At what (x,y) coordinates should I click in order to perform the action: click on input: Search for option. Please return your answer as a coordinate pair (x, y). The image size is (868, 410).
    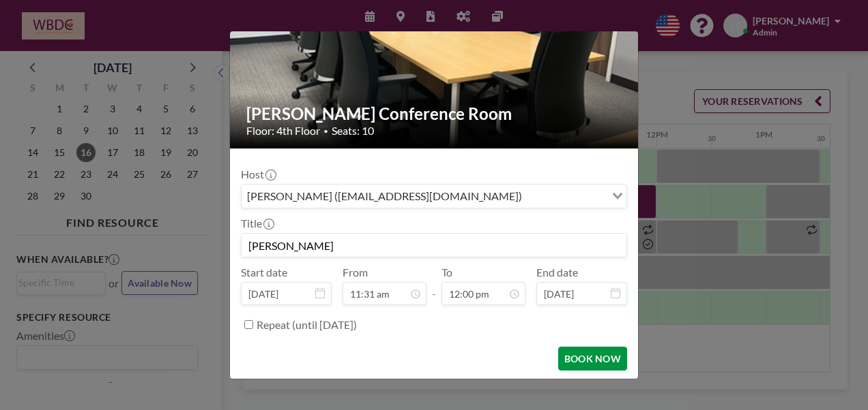
    Looking at the image, I should click on (565, 197).